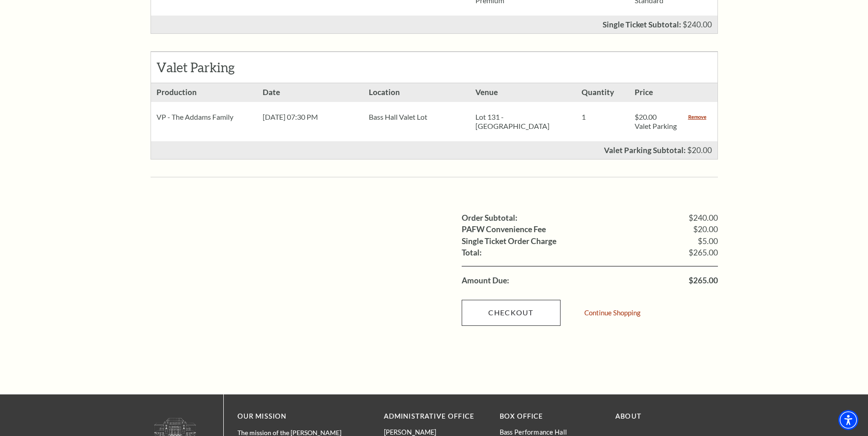 Image resolution: width=868 pixels, height=436 pixels. I want to click on p: BOX OFFICE, so click(550, 417).